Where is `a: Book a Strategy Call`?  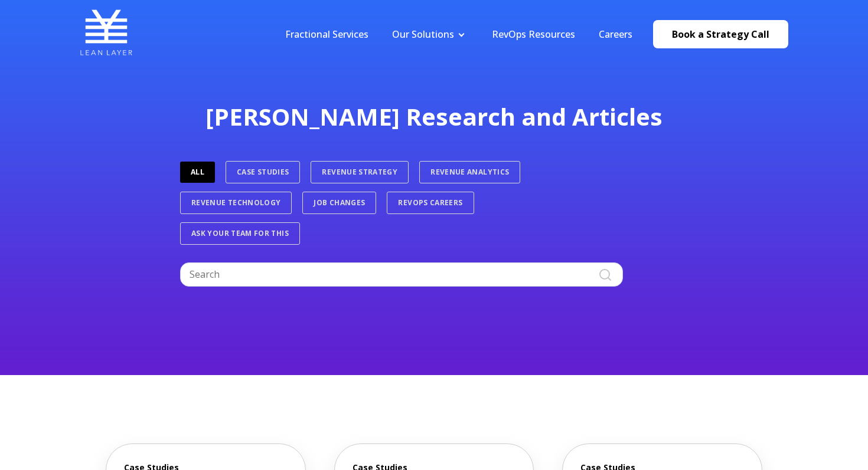 a: Book a Strategy Call is located at coordinates (721, 34).